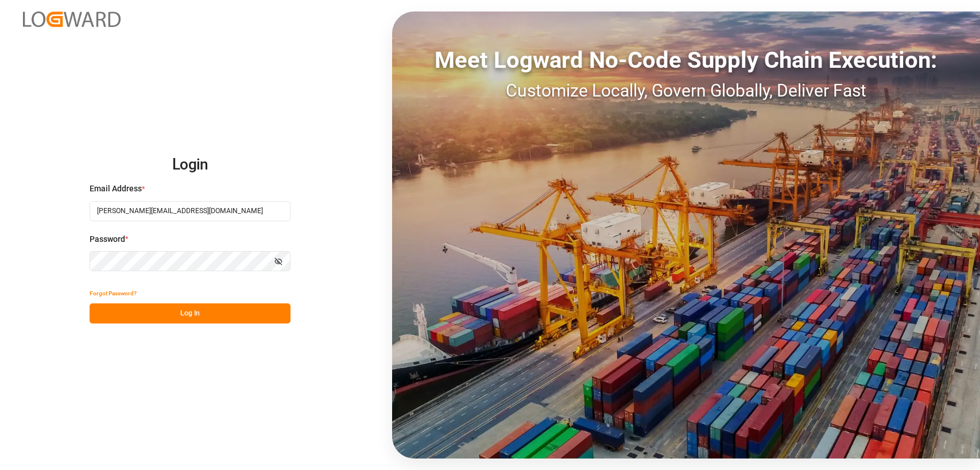  What do you see at coordinates (686, 90) in the screenshot?
I see `div: Customize Locally, Govern Globally, Deliver Fast` at bounding box center [686, 90].